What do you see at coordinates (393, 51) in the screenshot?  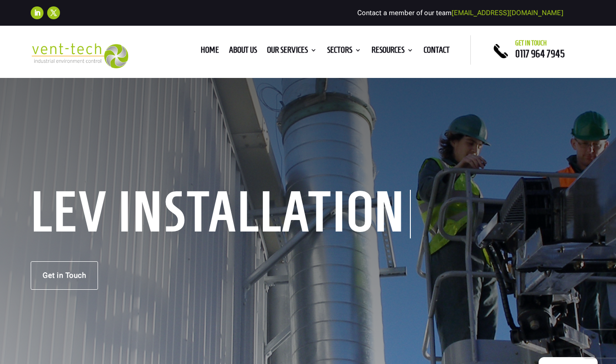 I see `a: Resources` at bounding box center [393, 51].